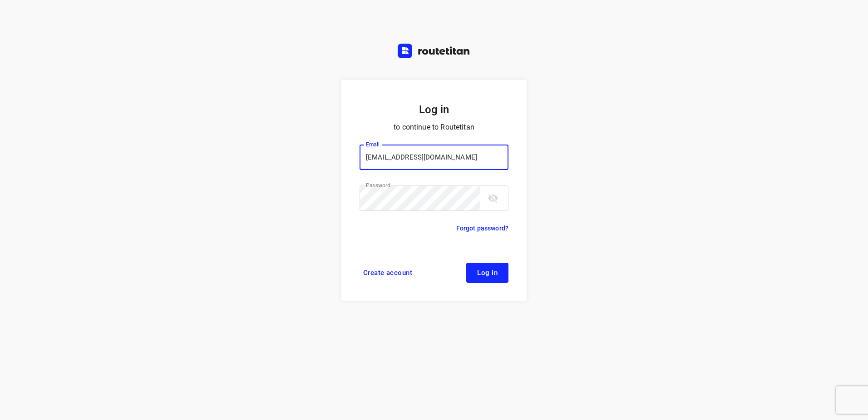 The image size is (868, 420). I want to click on span: Log in, so click(487, 273).